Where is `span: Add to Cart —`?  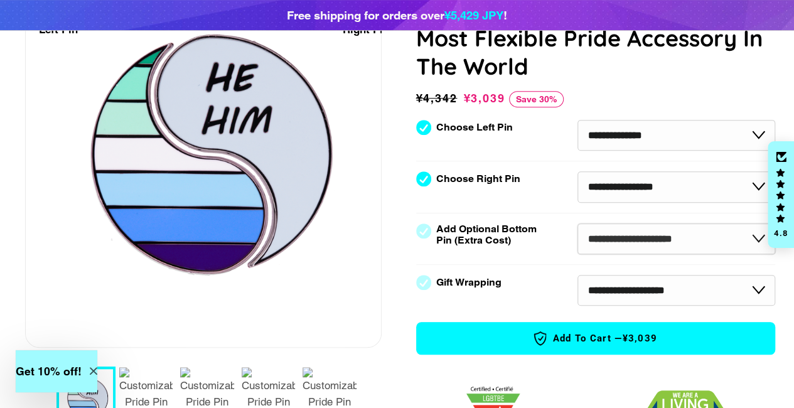 span: Add to Cart — is located at coordinates (596, 338).